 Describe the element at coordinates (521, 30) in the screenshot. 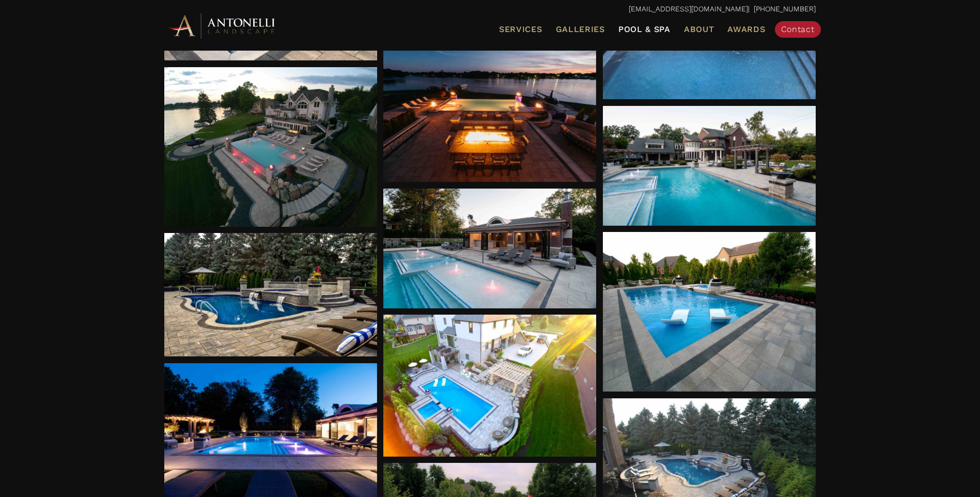

I see `span: Services` at that location.